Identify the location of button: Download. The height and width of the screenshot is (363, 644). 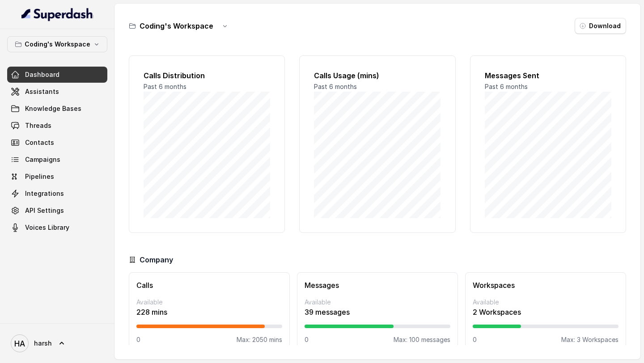
(600, 26).